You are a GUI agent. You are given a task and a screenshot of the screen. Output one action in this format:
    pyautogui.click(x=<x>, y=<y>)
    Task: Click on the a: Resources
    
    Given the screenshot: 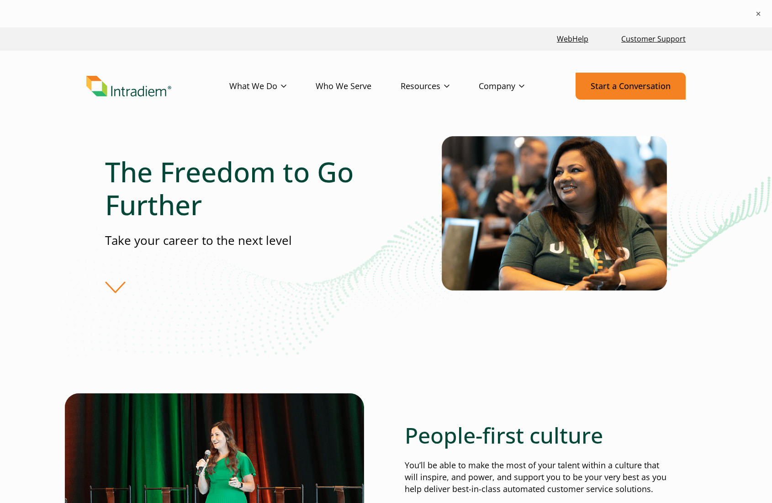 What is the action you would take?
    pyautogui.click(x=439, y=86)
    